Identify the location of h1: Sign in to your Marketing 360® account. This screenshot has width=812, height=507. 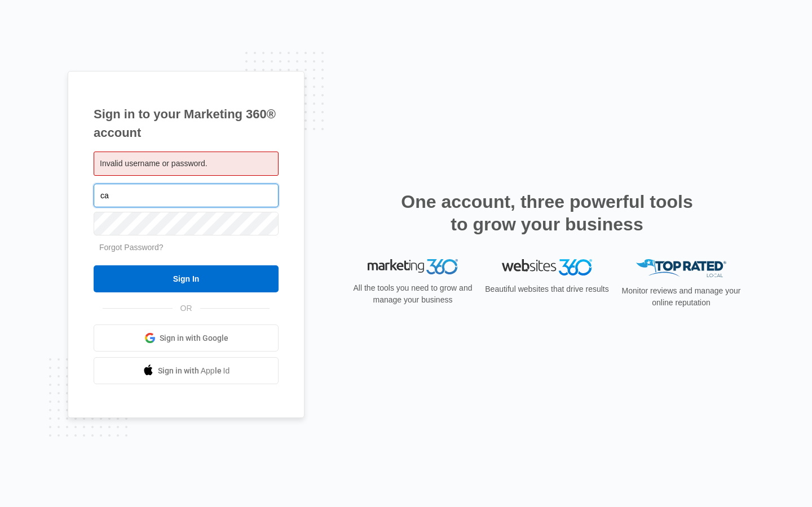
(186, 123).